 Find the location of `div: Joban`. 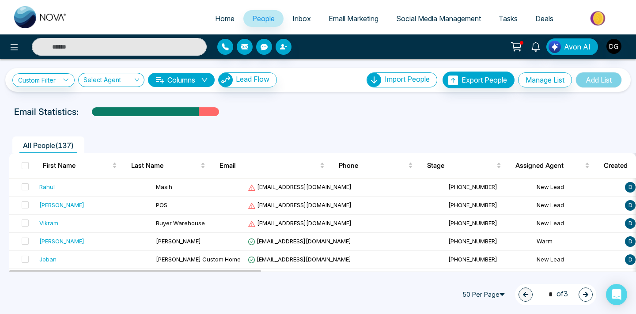

div: Joban is located at coordinates (48, 259).